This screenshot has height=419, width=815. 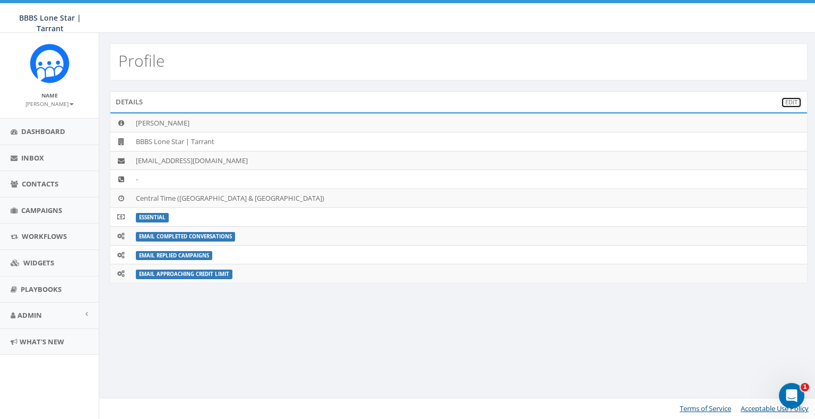 I want to click on img: Rally_Corp_Icon_1.png, so click(x=49, y=63).